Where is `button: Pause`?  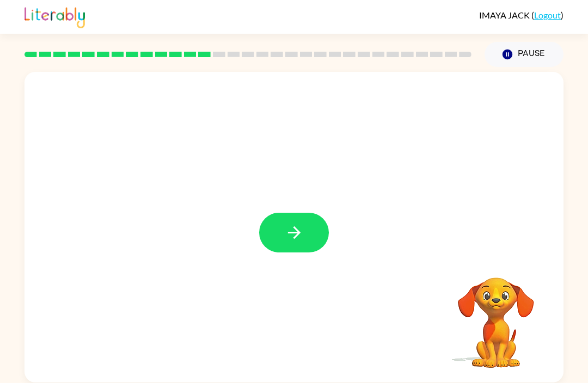 button: Pause is located at coordinates (523, 54).